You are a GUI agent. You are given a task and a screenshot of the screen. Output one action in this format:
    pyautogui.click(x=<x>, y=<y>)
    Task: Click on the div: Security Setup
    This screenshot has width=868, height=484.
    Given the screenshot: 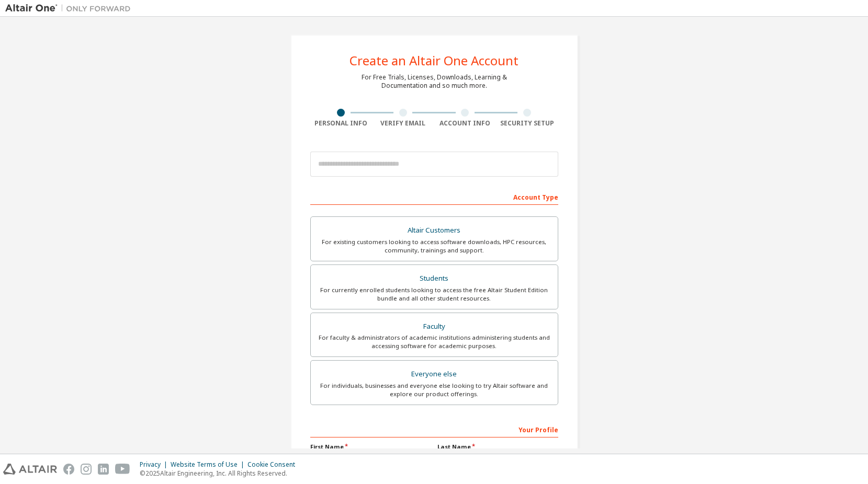 What is the action you would take?
    pyautogui.click(x=527, y=123)
    